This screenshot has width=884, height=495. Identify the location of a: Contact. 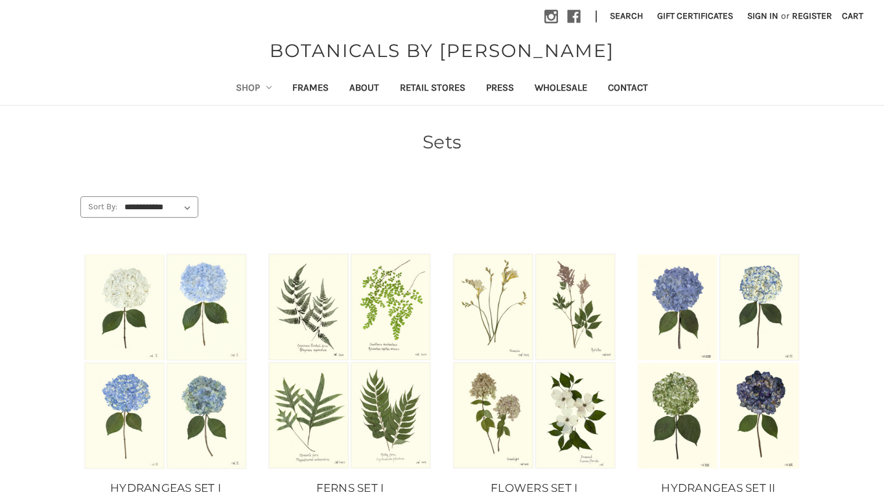
(628, 89).